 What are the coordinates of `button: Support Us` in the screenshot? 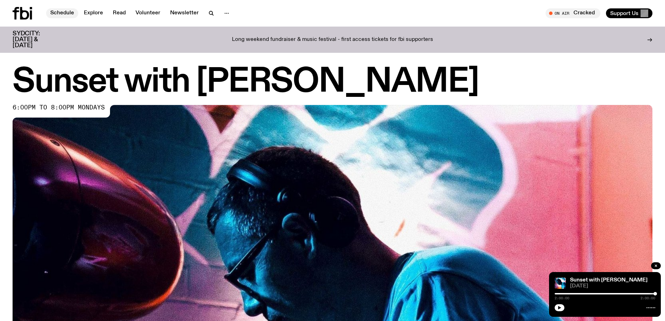 It's located at (629, 13).